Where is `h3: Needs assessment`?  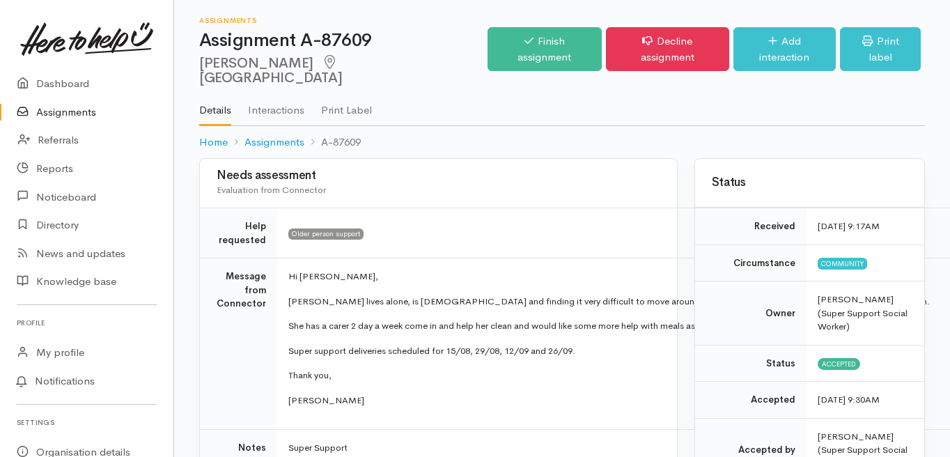
h3: Needs assessment is located at coordinates (438, 176).